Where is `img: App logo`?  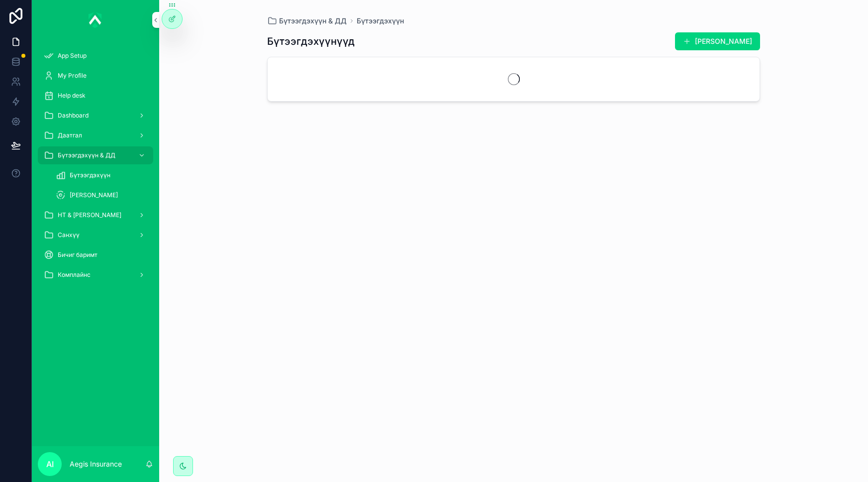
img: App logo is located at coordinates (96, 20).